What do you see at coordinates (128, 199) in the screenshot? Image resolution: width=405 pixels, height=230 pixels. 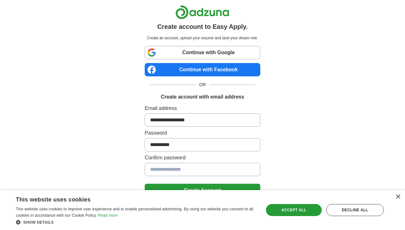 I see `div: This website uses cookies` at bounding box center [128, 199].